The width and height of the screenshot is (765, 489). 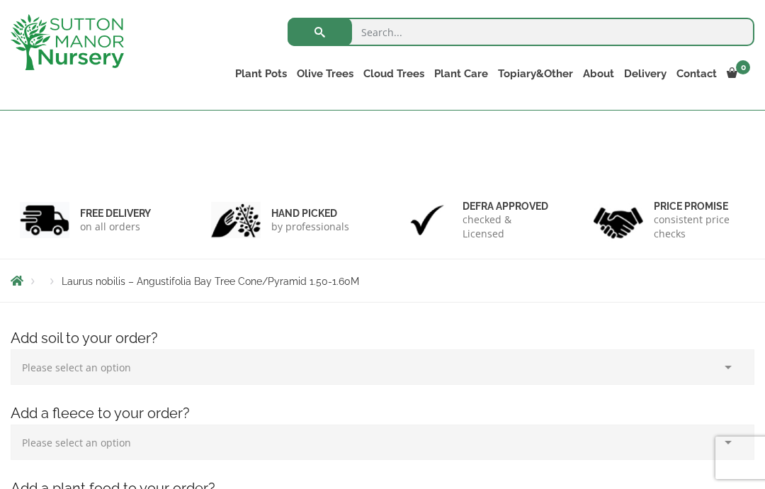 I want to click on p: consistent price checks, so click(x=700, y=227).